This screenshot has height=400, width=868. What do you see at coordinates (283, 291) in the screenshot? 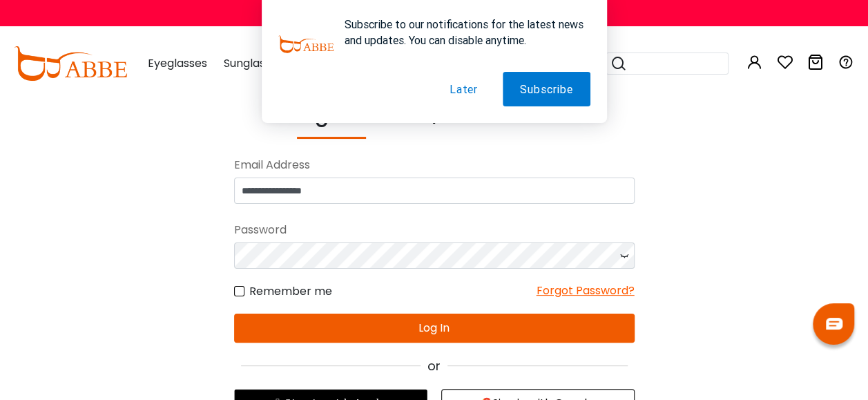
I see `label: Remember me` at bounding box center [283, 291].